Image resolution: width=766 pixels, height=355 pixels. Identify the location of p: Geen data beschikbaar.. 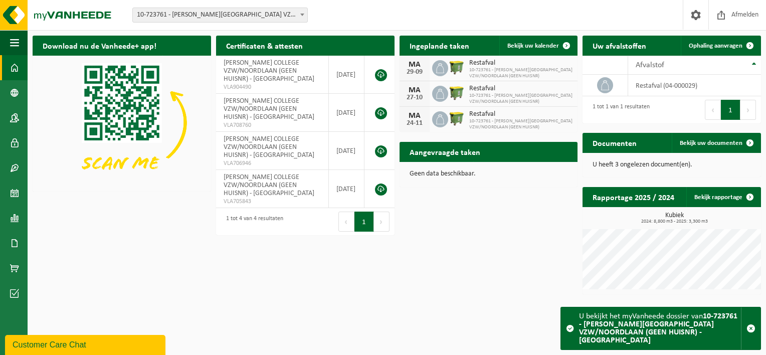
(489, 174).